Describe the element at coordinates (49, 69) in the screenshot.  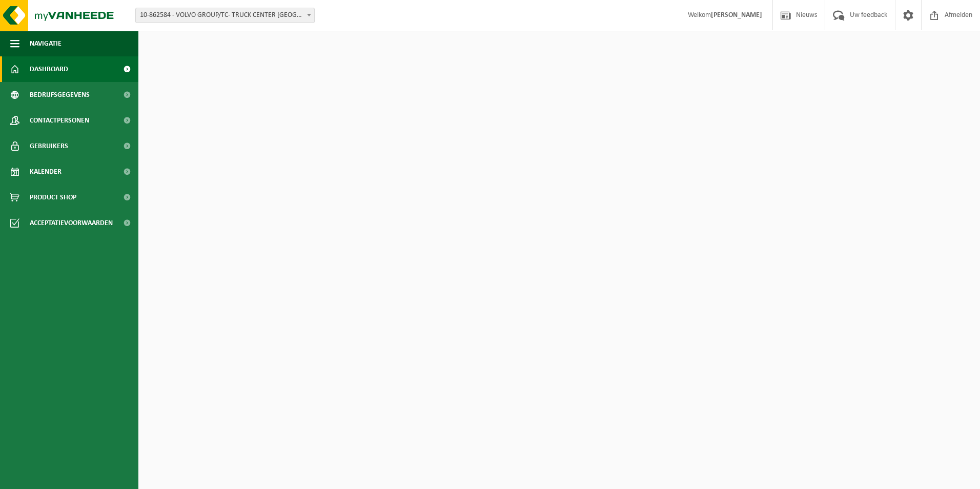
I see `span: Dashboard` at that location.